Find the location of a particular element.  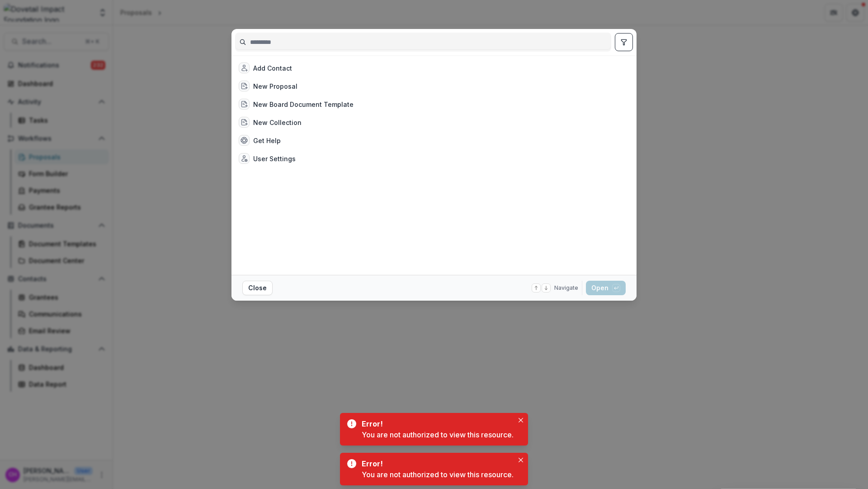

div: Add Contact is located at coordinates (273, 68).